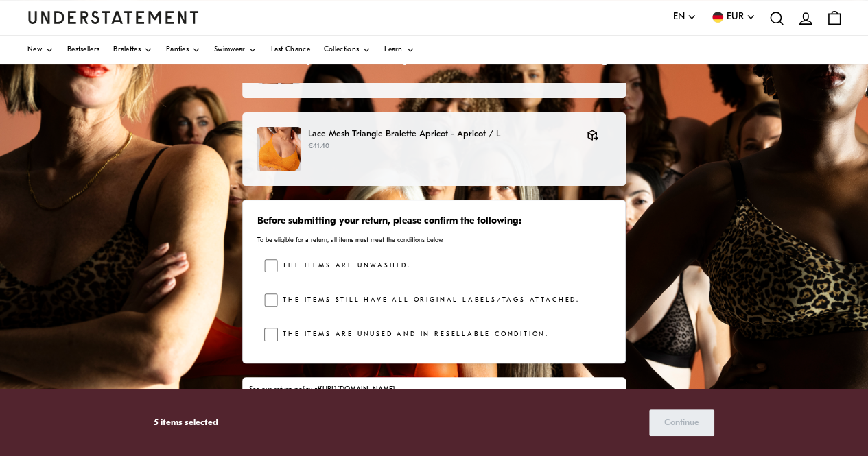 Image resolution: width=868 pixels, height=456 pixels. What do you see at coordinates (235, 50) in the screenshot?
I see `a: Swimwear` at bounding box center [235, 50].